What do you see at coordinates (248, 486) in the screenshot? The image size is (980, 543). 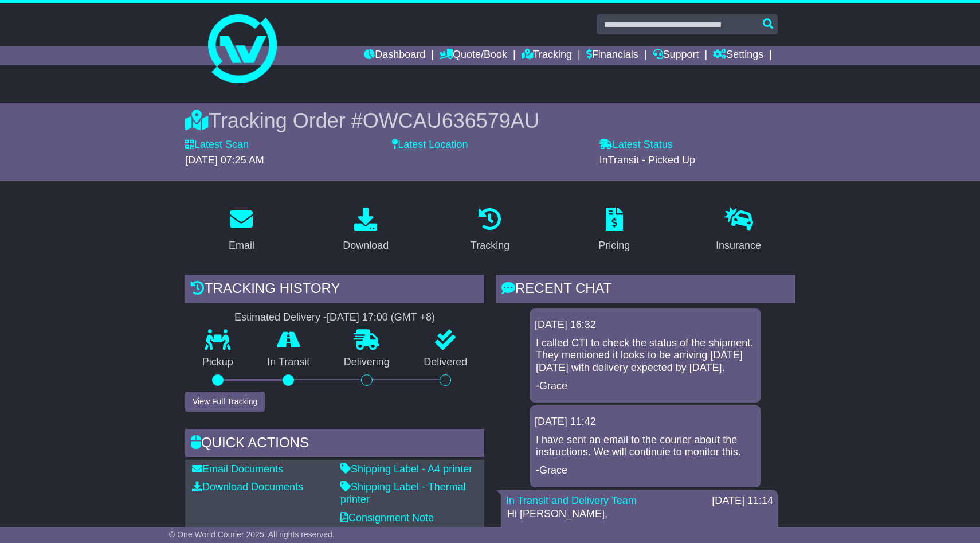 I see `a: Download Documents` at bounding box center [248, 486].